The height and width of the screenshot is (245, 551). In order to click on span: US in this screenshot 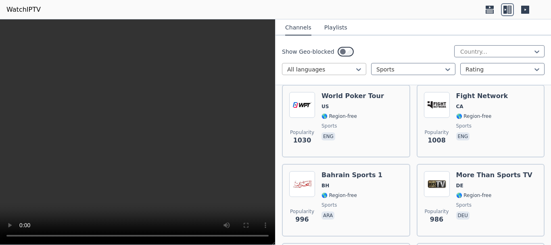, I will do `click(325, 107)`.